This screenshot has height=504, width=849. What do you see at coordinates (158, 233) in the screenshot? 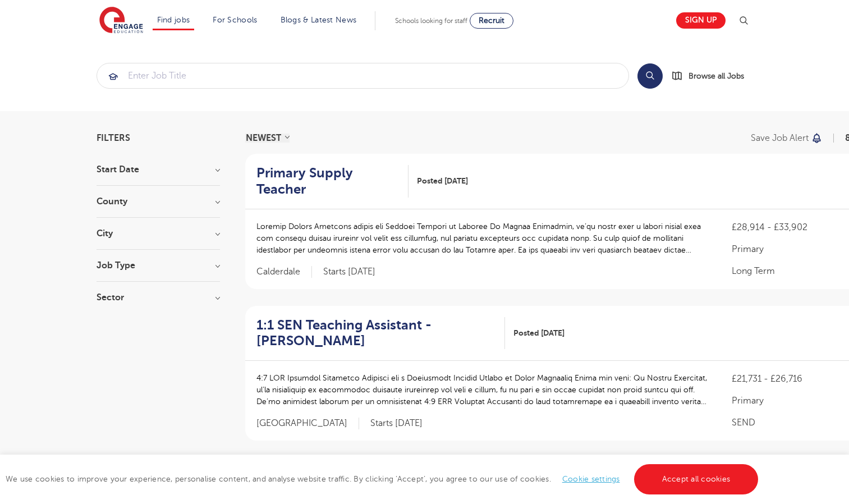
I see `h3: City` at bounding box center [158, 233].